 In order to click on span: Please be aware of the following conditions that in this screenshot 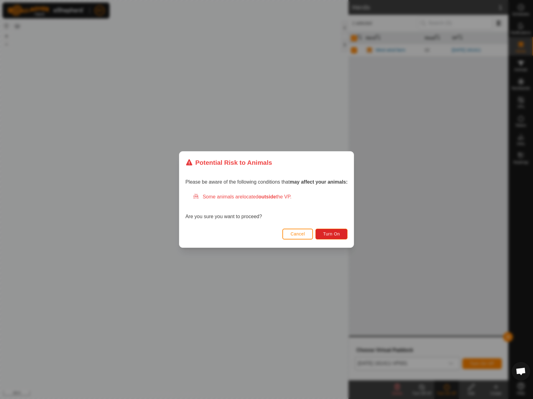, I will do `click(267, 182)`.